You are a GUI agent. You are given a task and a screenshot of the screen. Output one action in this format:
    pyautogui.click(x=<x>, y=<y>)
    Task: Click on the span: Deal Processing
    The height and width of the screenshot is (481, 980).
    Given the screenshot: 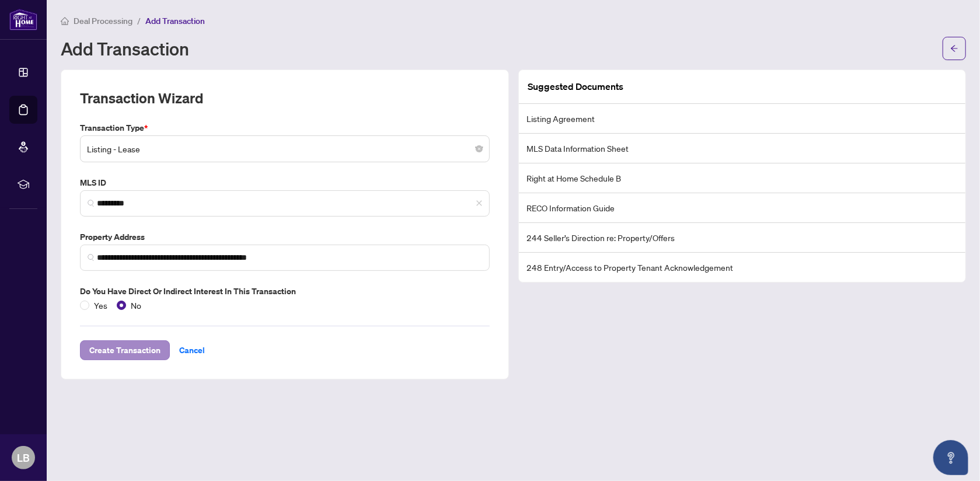 What is the action you would take?
    pyautogui.click(x=102, y=21)
    